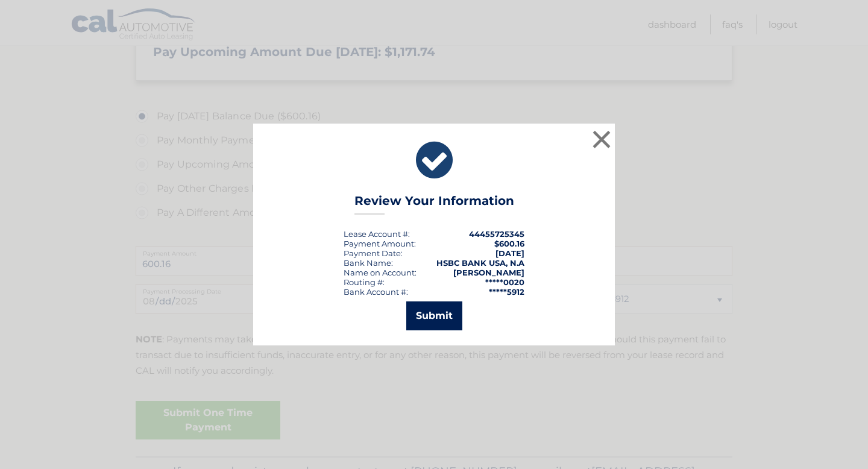 The height and width of the screenshot is (469, 868). Describe the element at coordinates (376, 234) in the screenshot. I see `div: Lease Account #:` at that location.